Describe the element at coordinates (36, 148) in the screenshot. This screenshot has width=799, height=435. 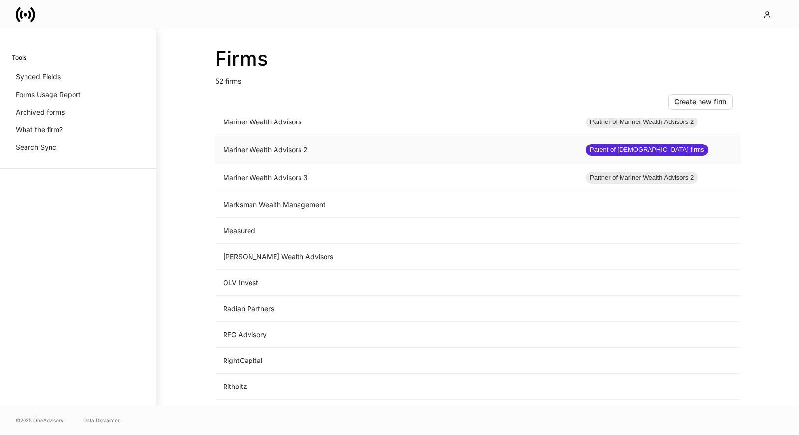
I see `p: Search Sync` at that location.